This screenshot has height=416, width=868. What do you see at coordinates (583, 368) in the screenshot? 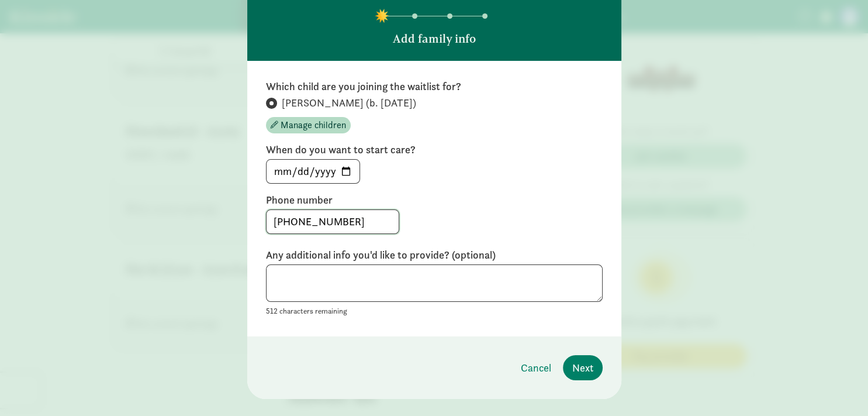
I see `button: Next` at bounding box center [583, 368].